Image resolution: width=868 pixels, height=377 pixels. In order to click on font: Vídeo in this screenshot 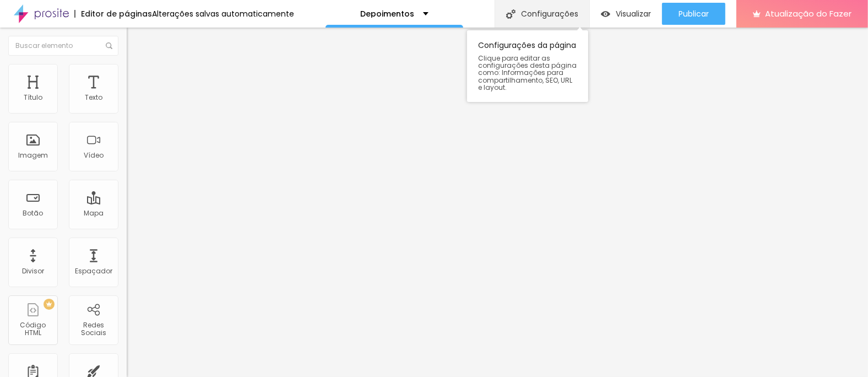, I will do `click(94, 155)`.